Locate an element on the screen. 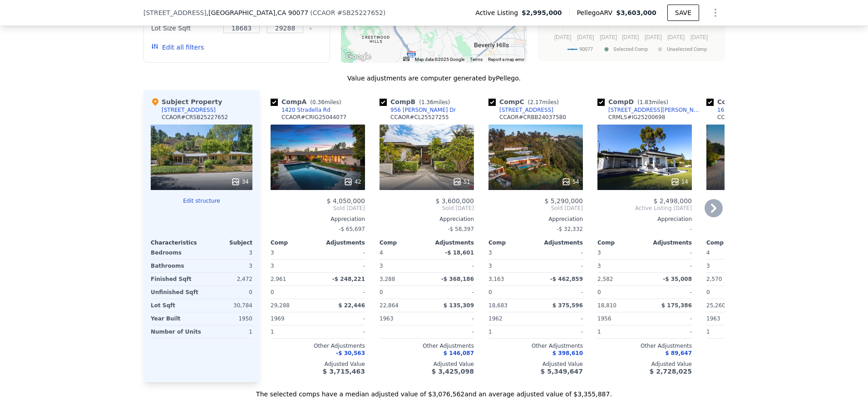  div: The selected comps have a median adjusted value of $3,076,562 and an average adjusted value of $3... is located at coordinates (434, 391).